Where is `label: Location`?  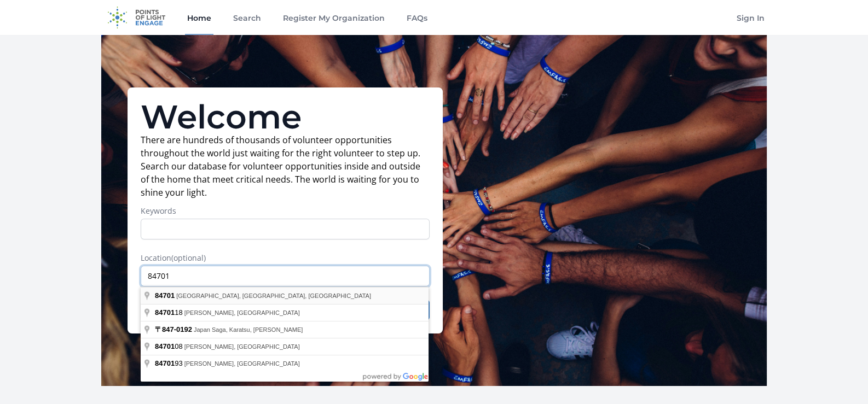 label: Location is located at coordinates (285, 259).